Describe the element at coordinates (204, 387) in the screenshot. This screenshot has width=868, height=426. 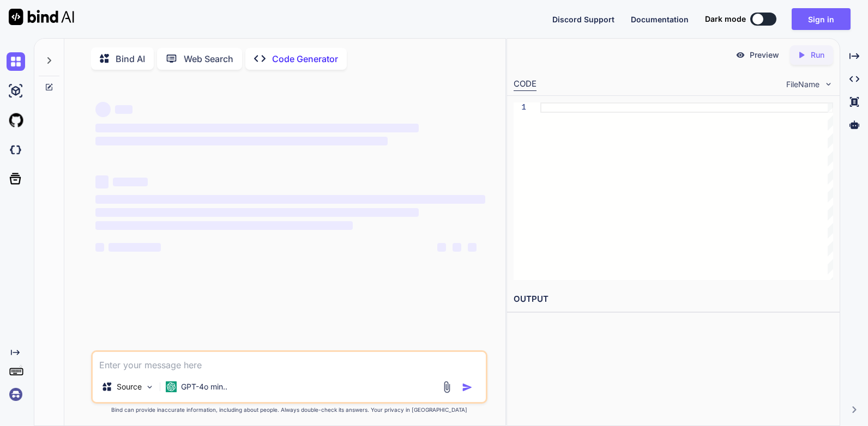
I see `p: GPT-4o min..` at that location.